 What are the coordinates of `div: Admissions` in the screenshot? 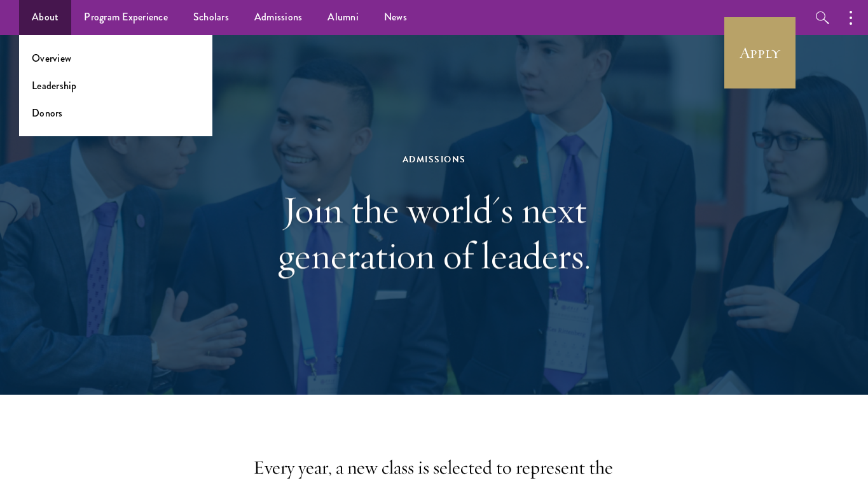 It's located at (434, 159).